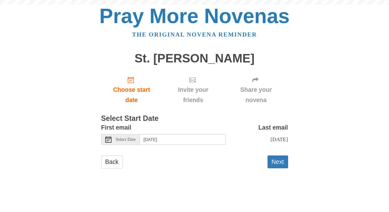 This screenshot has width=389, height=212. What do you see at coordinates (112, 161) in the screenshot?
I see `a: Back` at bounding box center [112, 161].